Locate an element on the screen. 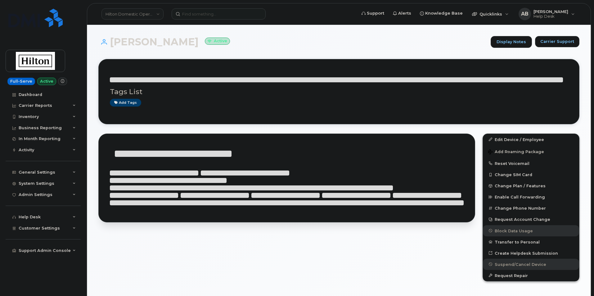 Image resolution: width=594 pixels, height=296 pixels. button: Transfer to Personal is located at coordinates (531, 242).